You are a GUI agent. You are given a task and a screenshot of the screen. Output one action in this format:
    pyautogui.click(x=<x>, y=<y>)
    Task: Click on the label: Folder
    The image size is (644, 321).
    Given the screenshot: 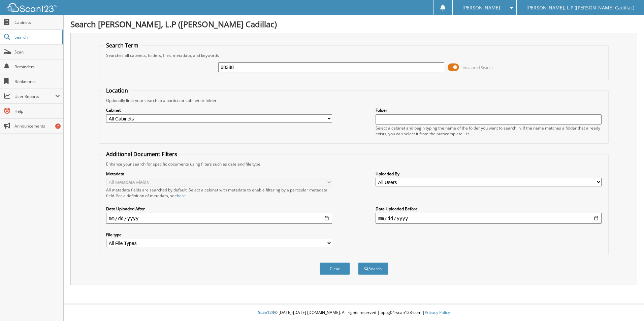 What is the action you would take?
    pyautogui.click(x=488, y=110)
    